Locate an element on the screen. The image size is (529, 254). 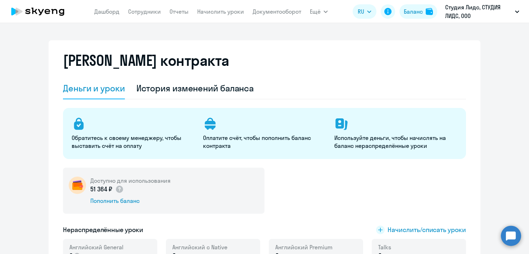
a: Дашборд is located at coordinates (107, 12).